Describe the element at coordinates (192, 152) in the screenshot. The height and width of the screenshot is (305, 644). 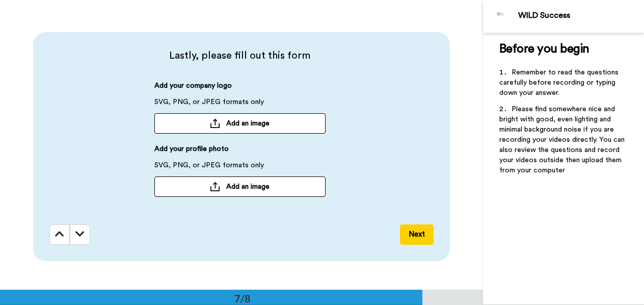
I see `span: Add your profile photo` at that location.